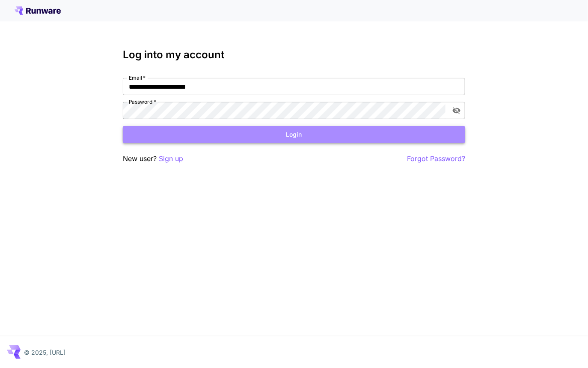  Describe the element at coordinates (294, 134) in the screenshot. I see `button: Login` at that location.